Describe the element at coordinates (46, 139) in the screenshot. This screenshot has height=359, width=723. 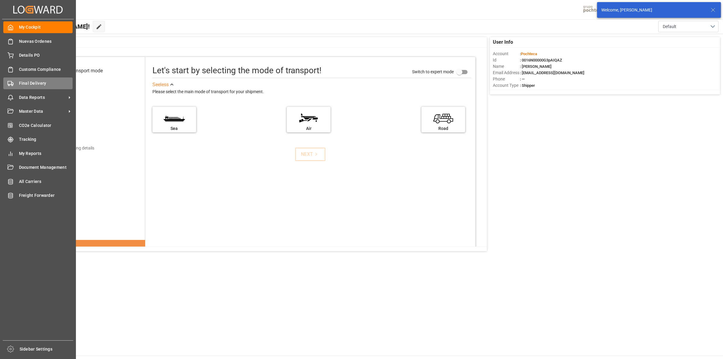
I see `span: Tracking` at that location.